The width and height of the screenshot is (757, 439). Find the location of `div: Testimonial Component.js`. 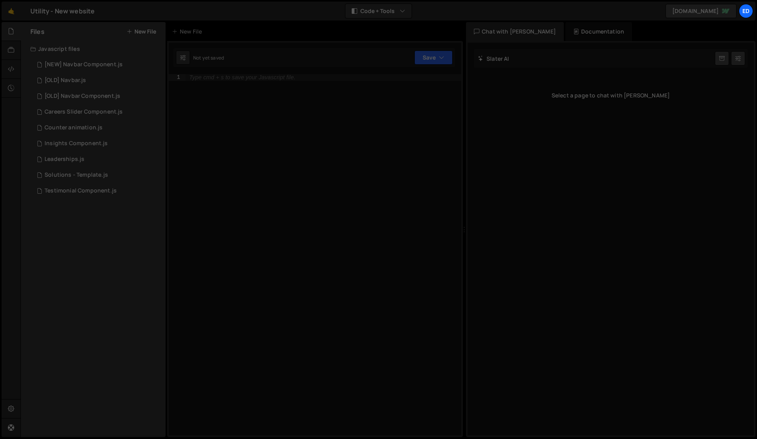

div: Testimonial Component.js is located at coordinates (80, 191).